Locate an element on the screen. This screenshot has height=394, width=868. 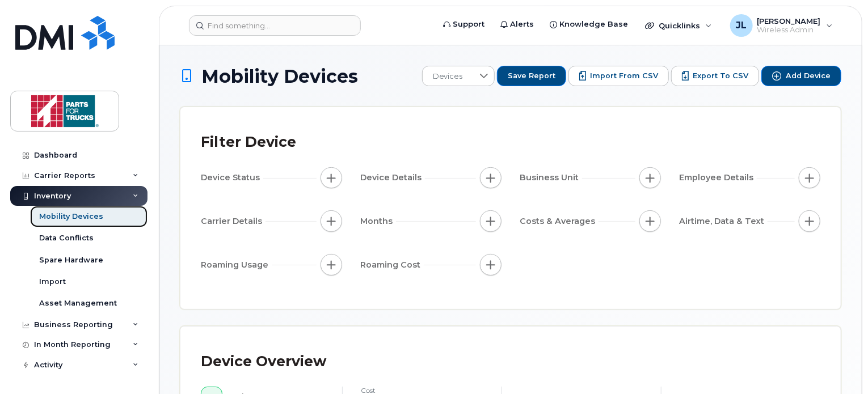
span: Roaming Usage is located at coordinates (236, 265).